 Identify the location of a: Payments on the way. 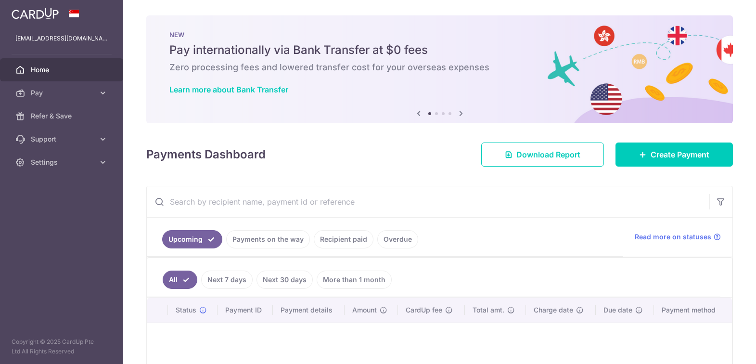
(268, 239).